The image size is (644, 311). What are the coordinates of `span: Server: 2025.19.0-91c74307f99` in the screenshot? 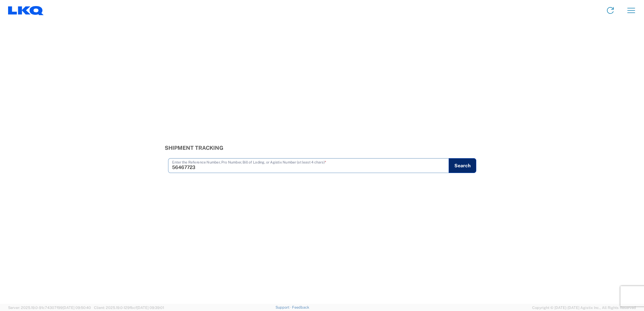 It's located at (49, 308).